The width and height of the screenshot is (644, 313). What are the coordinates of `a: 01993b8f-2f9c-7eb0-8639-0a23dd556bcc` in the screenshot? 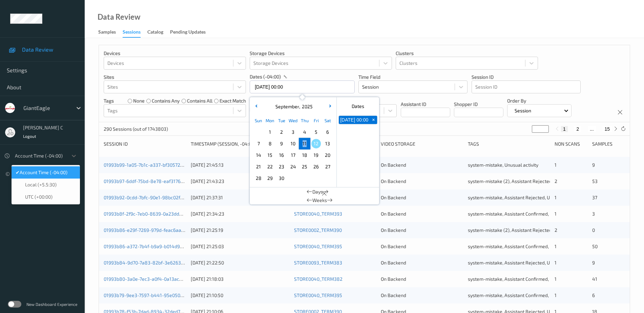 It's located at (149, 214).